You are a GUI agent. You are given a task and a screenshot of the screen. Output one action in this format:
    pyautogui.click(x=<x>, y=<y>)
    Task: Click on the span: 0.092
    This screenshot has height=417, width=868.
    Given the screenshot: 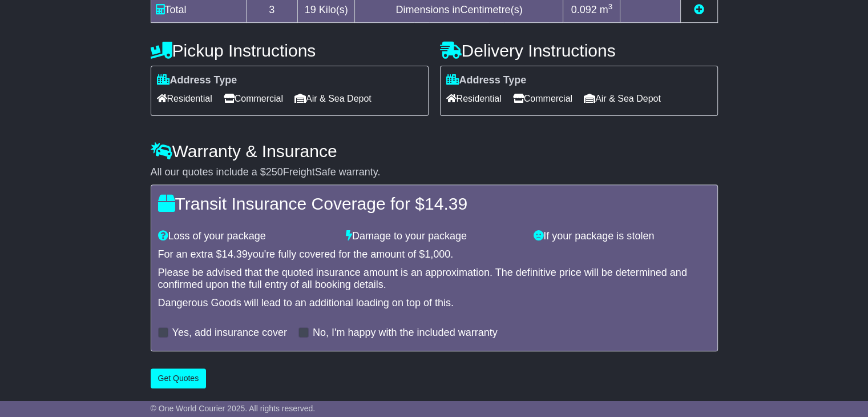 What is the action you would take?
    pyautogui.click(x=584, y=10)
    